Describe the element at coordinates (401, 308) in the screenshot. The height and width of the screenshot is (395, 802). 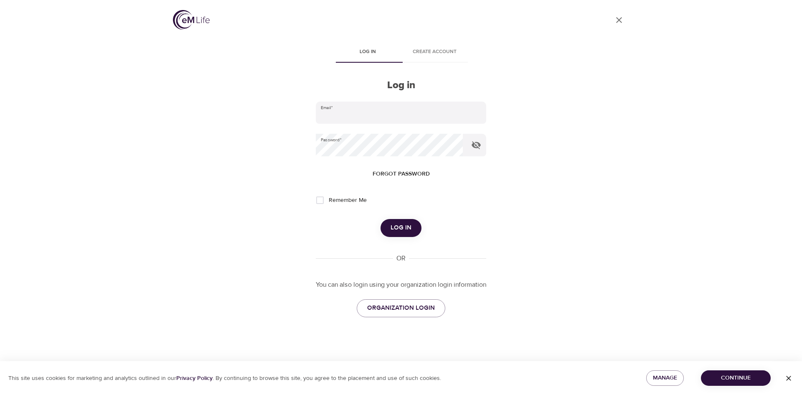
I see `span: ORGANIZATION LOGIN` at that location.